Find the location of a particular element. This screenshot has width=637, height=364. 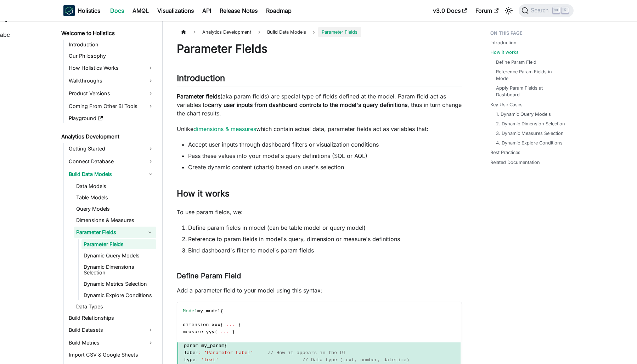

a: Welcome to Holistics is located at coordinates (108, 33).